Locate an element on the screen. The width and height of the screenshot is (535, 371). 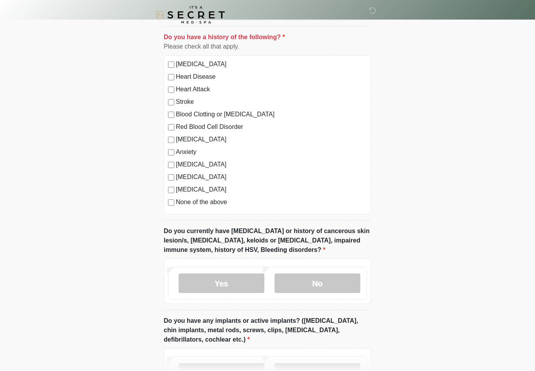
input: Stroke is located at coordinates (171, 102).